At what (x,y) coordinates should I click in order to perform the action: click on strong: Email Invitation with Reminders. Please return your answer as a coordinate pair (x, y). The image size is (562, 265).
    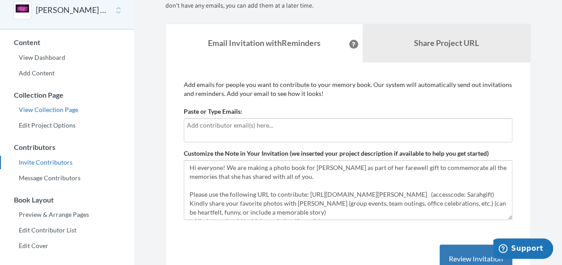
    Looking at the image, I should click on (264, 43).